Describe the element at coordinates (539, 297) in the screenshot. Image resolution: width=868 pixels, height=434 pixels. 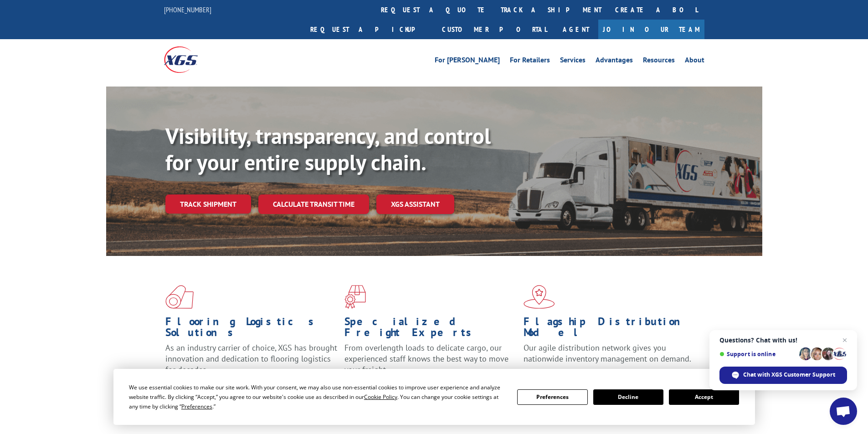
I see `img: xgs-icon-flagship-distribution-model-red` at that location.